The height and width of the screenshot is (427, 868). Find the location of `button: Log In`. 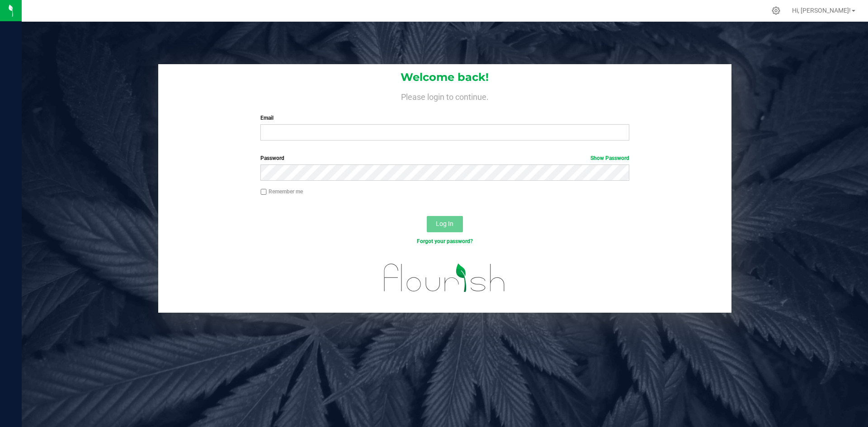

button: Log In is located at coordinates (445, 224).